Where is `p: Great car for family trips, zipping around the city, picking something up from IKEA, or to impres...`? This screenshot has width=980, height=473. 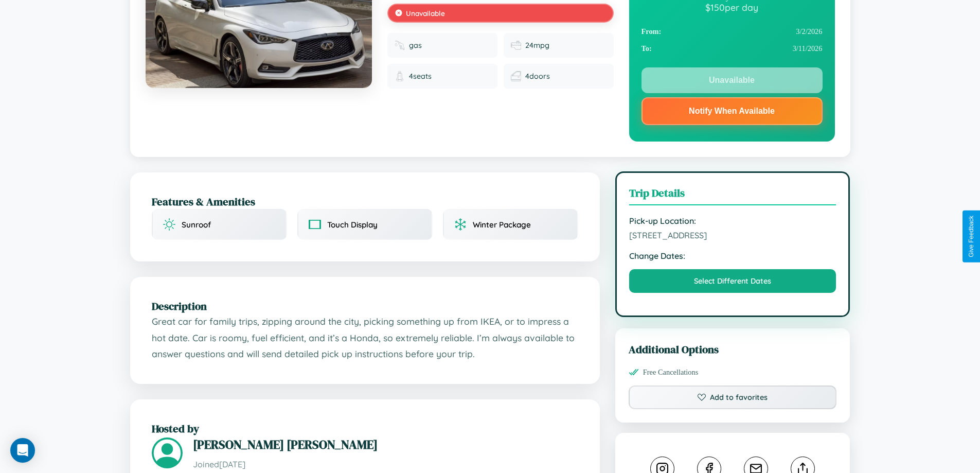
p: Great car for family trips, zipping around the city, picking something up from IKEA, or to impres... is located at coordinates (365, 337).